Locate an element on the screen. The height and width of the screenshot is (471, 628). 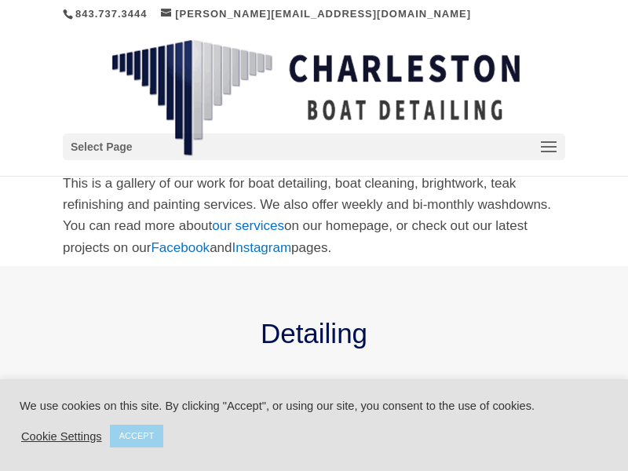
span: Facebook is located at coordinates (180, 247).